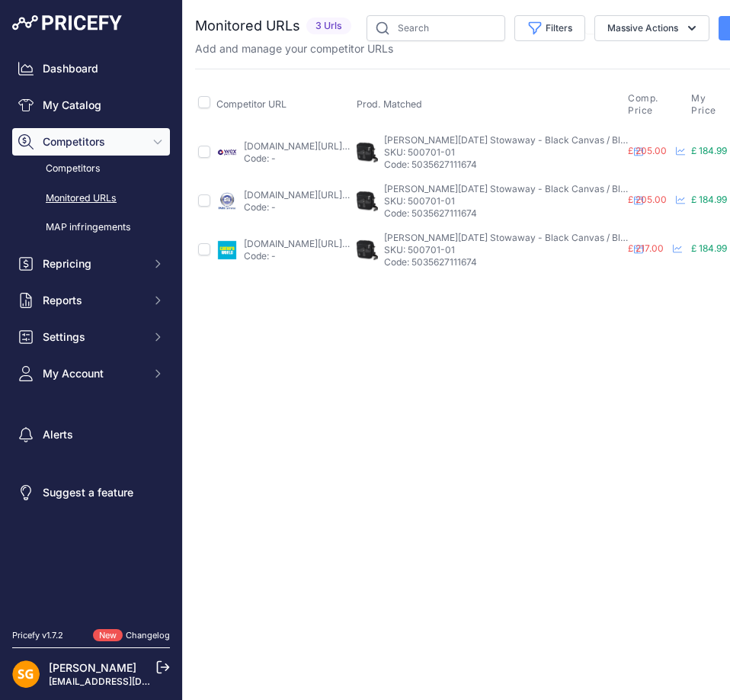 This screenshot has height=700, width=730. Describe the element at coordinates (90, 198) in the screenshot. I see `a: Monitored URLs` at that location.